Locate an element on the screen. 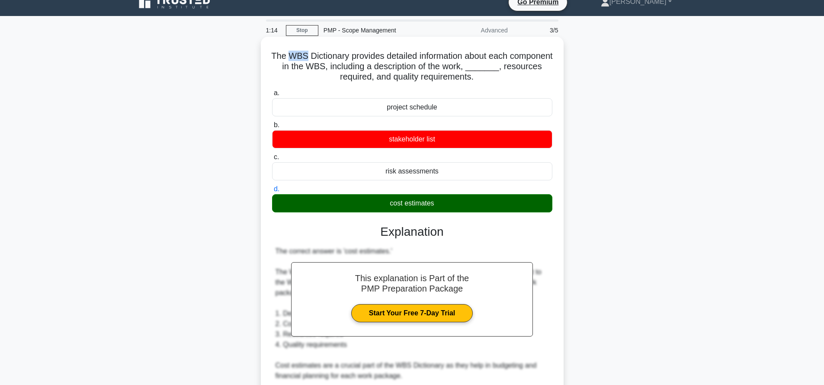 The width and height of the screenshot is (824, 385). a: Start Your Free 7-Day Trial is located at coordinates (412, 313).